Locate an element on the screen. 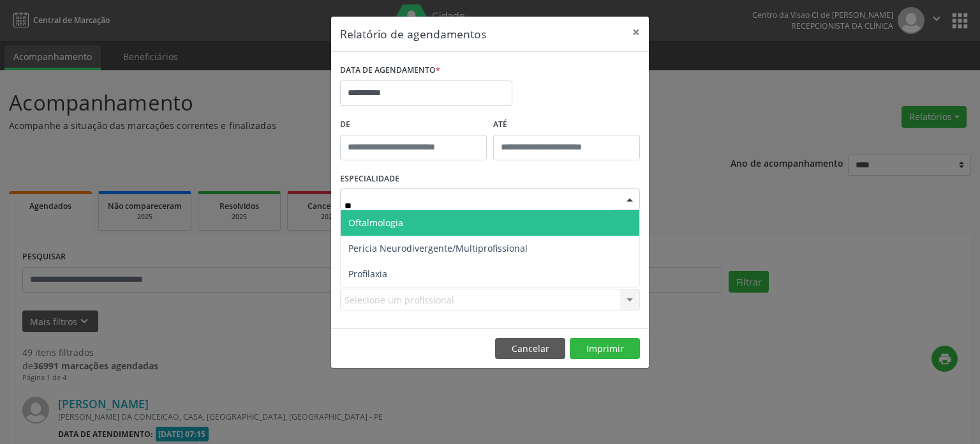 Image resolution: width=980 pixels, height=444 pixels. button: Close is located at coordinates (636, 32).